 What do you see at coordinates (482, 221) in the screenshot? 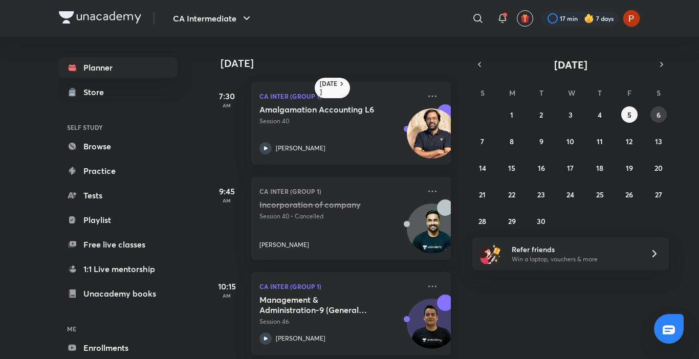
I see `button: September 28, 2025` at bounding box center [482, 221].